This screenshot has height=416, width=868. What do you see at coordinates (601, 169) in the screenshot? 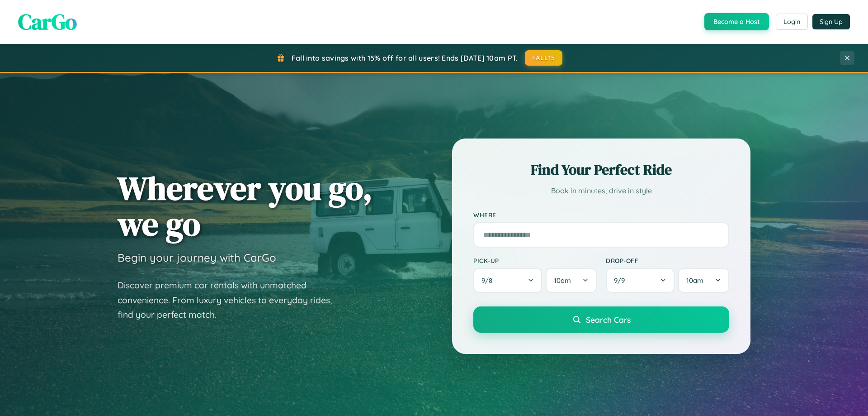
I see `h2: Find Your Perfect Ride` at bounding box center [601, 169].